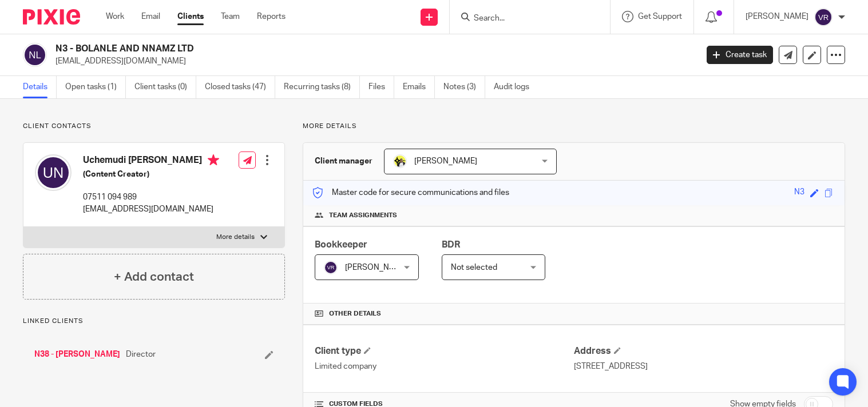  Describe the element at coordinates (230, 16) in the screenshot. I see `a: Team` at that location.